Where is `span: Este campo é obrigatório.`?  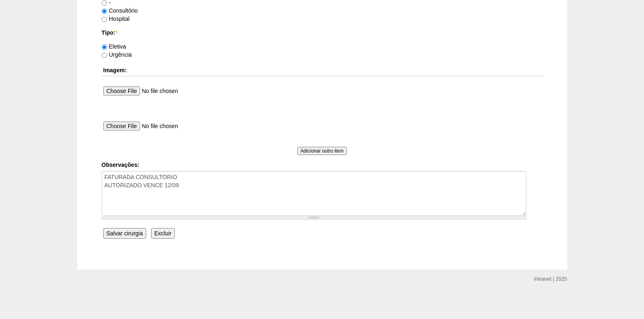 span: Este campo é obrigatório. is located at coordinates (116, 33).